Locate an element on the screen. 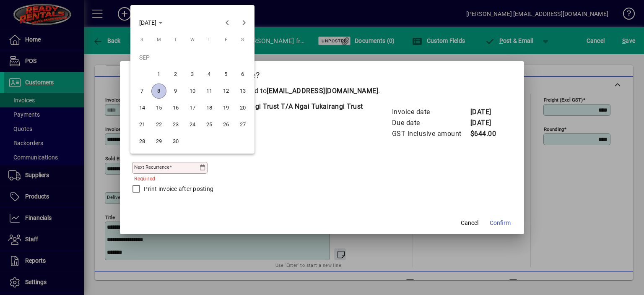 The image size is (644, 295). button: Mon Sep 15 2025 is located at coordinates (159, 108).